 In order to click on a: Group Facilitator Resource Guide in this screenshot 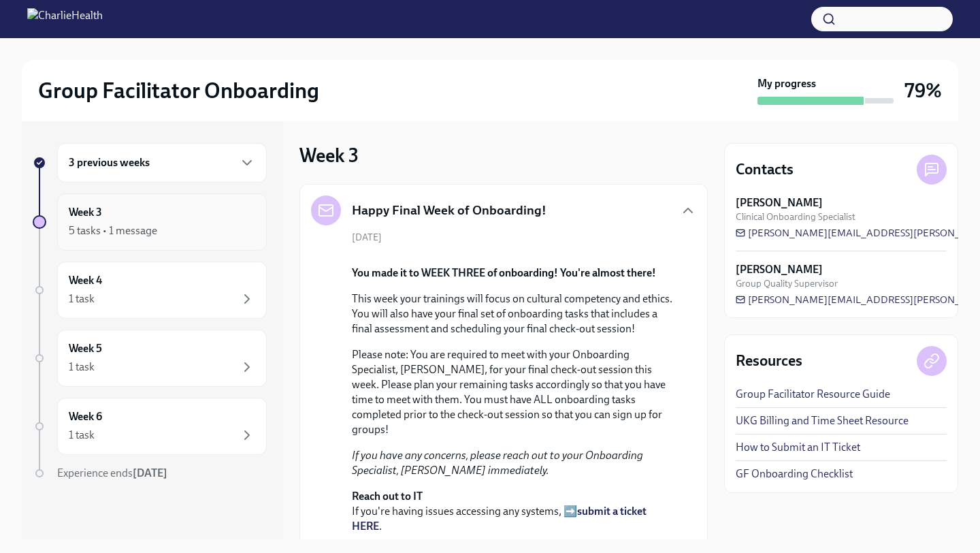, I will do `click(813, 395)`.